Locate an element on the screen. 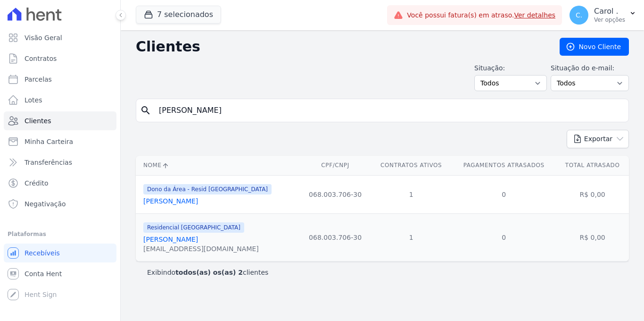 Image resolution: width=644 pixels, height=321 pixels. span: Lotes is located at coordinates (33, 100).